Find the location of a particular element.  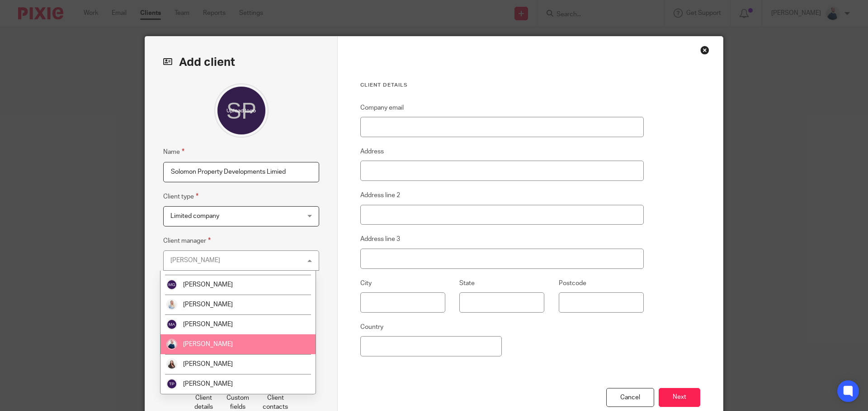

label: Address is located at coordinates (372, 152).